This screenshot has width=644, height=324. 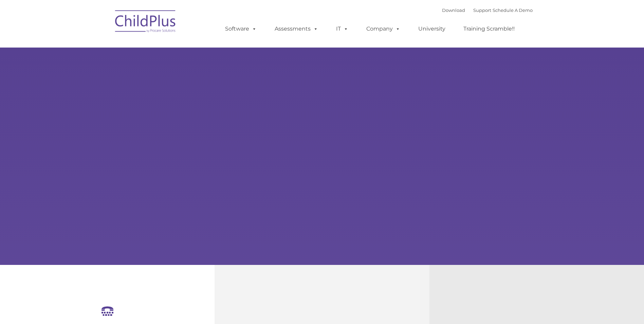 I want to click on a: Download, so click(x=454, y=10).